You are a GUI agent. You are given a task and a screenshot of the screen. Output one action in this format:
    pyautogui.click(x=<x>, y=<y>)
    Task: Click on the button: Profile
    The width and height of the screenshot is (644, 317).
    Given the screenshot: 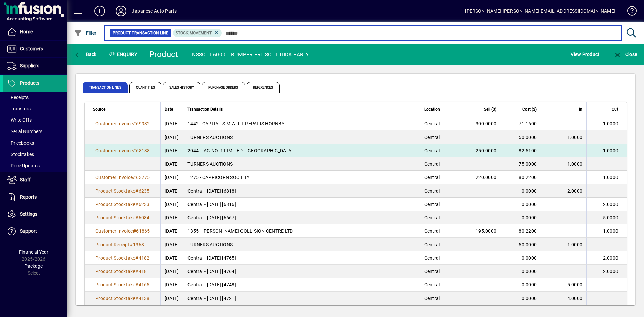 What is the action you would take?
    pyautogui.click(x=121, y=11)
    